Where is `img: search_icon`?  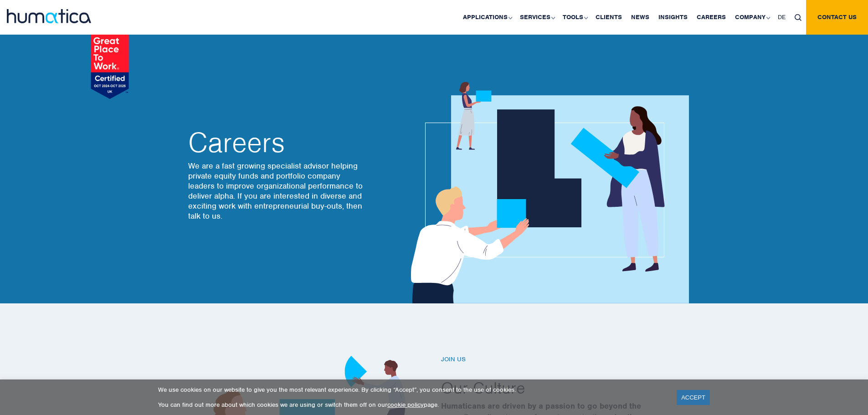 img: search_icon is located at coordinates (798, 17).